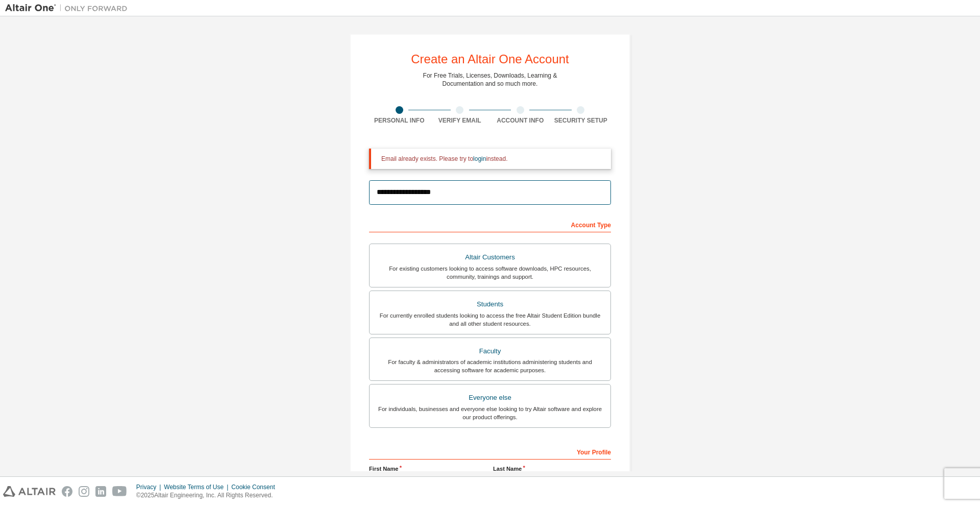 This screenshot has height=506, width=980. Describe the element at coordinates (490, 452) in the screenshot. I see `div: Your Profile` at that location.